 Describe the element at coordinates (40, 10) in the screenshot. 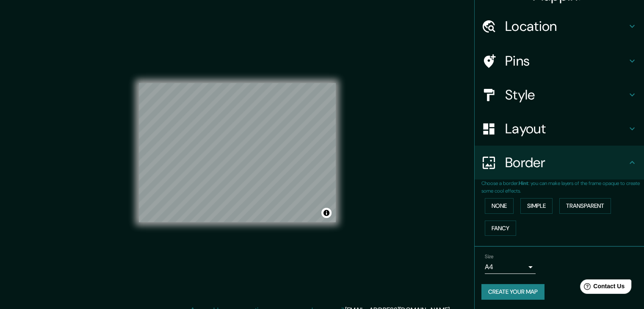

I see `span: Contact Us` at that location.